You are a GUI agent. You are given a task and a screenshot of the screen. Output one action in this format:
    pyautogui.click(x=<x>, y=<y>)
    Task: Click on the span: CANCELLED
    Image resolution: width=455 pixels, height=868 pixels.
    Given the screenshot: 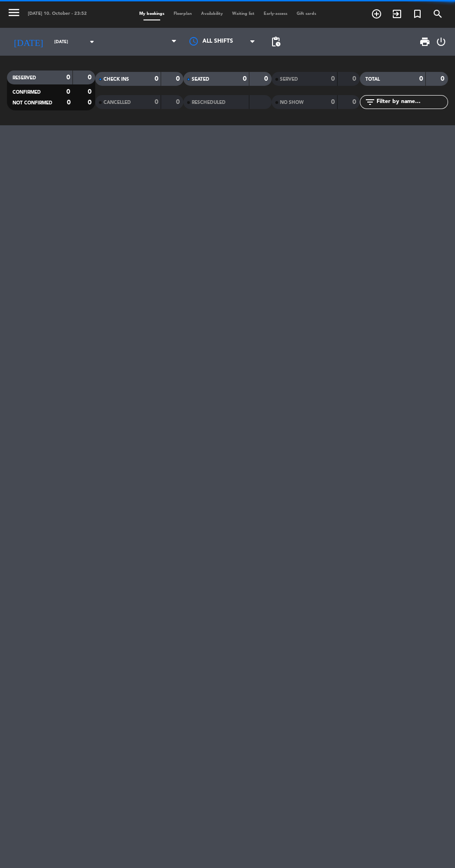 What is the action you would take?
    pyautogui.click(x=117, y=103)
    